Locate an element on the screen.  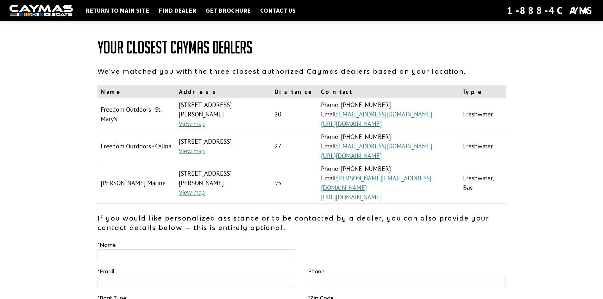
th: Name is located at coordinates (137, 92).